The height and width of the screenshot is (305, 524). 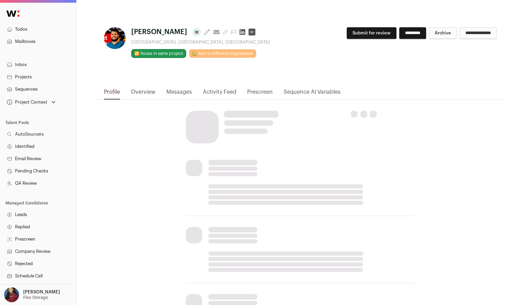 I want to click on img: 10010497-medium_jpg, so click(x=12, y=295).